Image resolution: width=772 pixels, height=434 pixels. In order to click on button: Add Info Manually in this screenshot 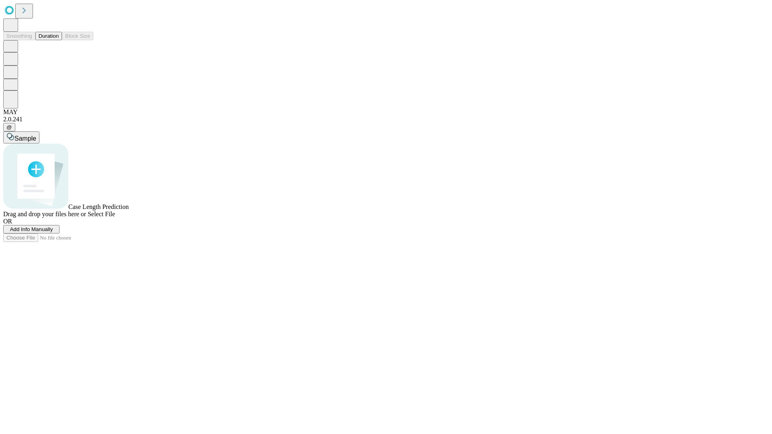, I will do `click(31, 229)`.